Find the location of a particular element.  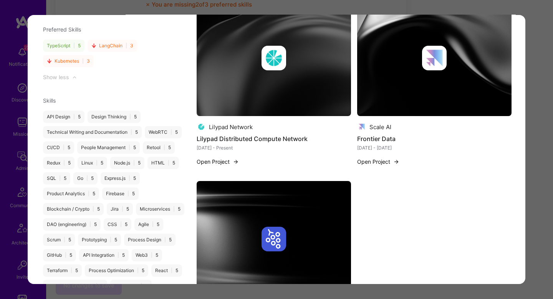

div: Linux 5 is located at coordinates (92, 163).